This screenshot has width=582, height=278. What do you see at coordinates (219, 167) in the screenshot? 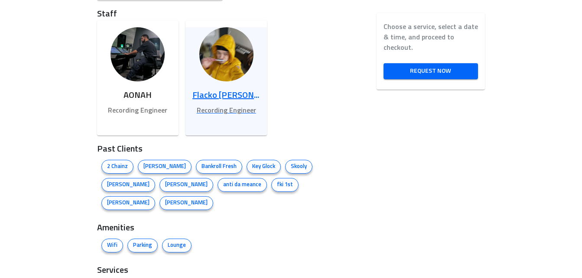
I see `span: Bankroll Fresh` at bounding box center [219, 167].